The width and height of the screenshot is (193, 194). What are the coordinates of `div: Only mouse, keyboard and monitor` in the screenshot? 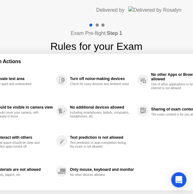 It's located at (102, 170).